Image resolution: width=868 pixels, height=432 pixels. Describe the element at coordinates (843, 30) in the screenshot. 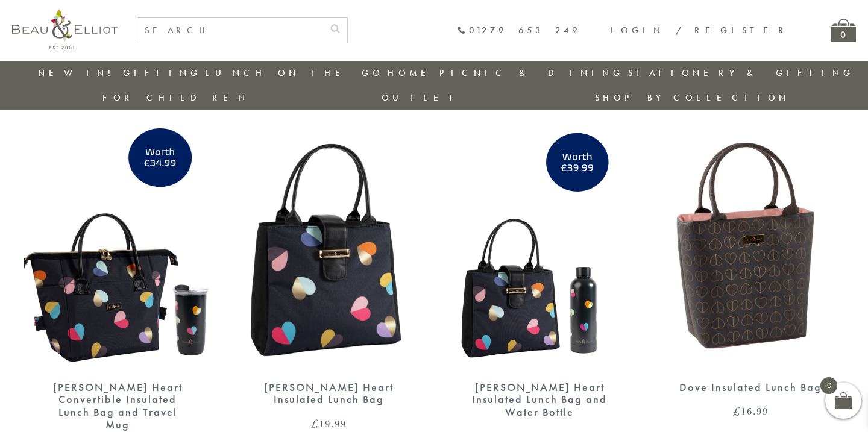

I see `div: 0` at that location.